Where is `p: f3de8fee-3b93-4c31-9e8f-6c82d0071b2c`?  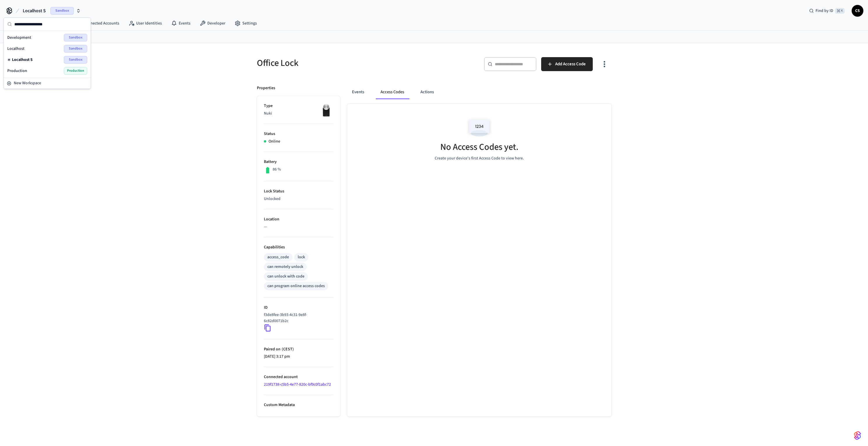
p: f3de8fee-3b93-4c31-9e8f-6c82d0071b2c is located at coordinates (297, 318).